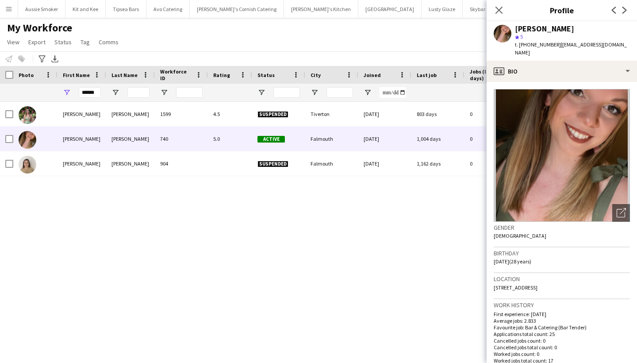 The height and width of the screenshot is (363, 637). Describe the element at coordinates (562, 320) in the screenshot. I see `p: Average jobs: 2.833` at that location.